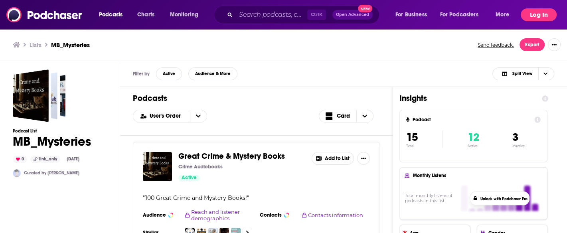 Image resolution: width=567 pixels, height=233 pixels. I want to click on button: Log In, so click(539, 15).